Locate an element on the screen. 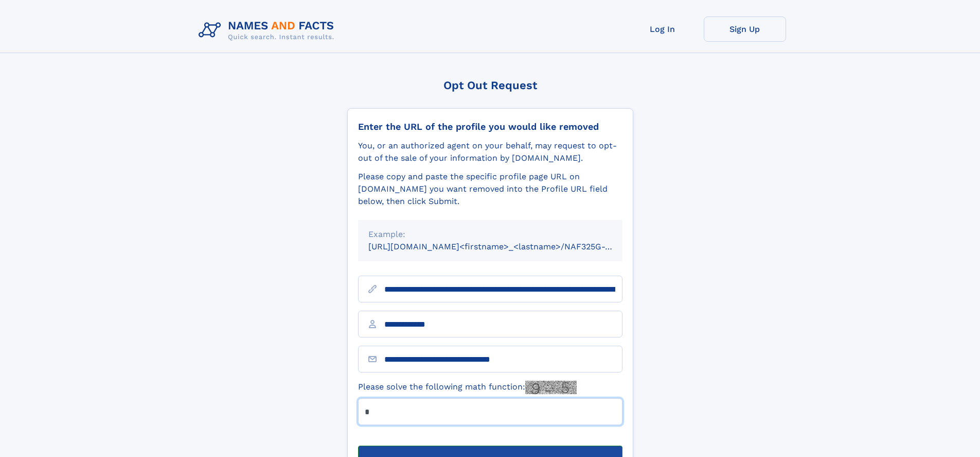  div: Example: is located at coordinates (490, 235).